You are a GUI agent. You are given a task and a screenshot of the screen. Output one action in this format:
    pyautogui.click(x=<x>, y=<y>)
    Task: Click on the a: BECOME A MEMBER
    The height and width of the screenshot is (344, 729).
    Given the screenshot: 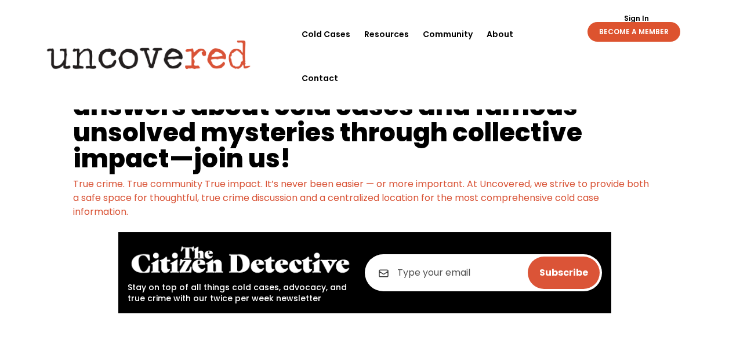 What is the action you would take?
    pyautogui.click(x=634, y=32)
    